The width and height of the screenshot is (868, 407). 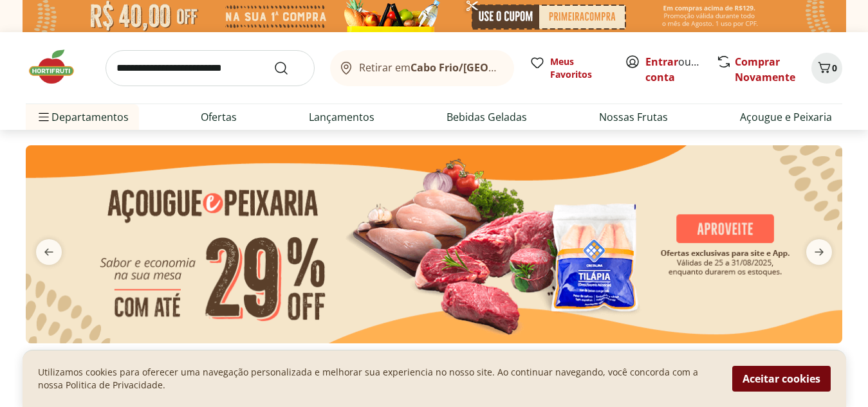 What do you see at coordinates (786, 117) in the screenshot?
I see `a: Açougue e Peixaria` at bounding box center [786, 117].